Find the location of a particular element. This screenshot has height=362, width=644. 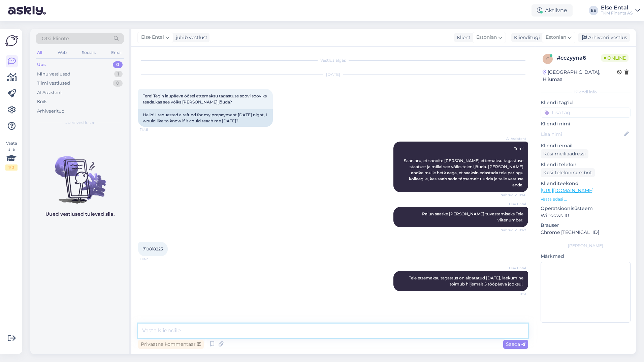

p: Klienditeekond is located at coordinates (586, 183).